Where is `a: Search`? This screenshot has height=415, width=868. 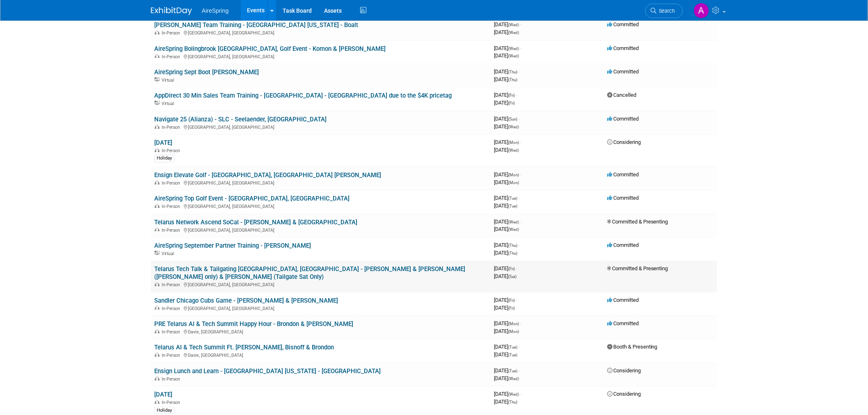 a: Search is located at coordinates (664, 11).